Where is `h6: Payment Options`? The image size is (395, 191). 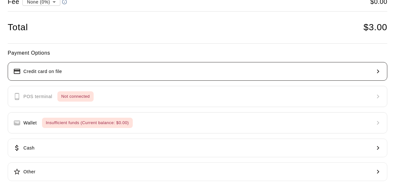
h6: Payment Options is located at coordinates (198, 53).